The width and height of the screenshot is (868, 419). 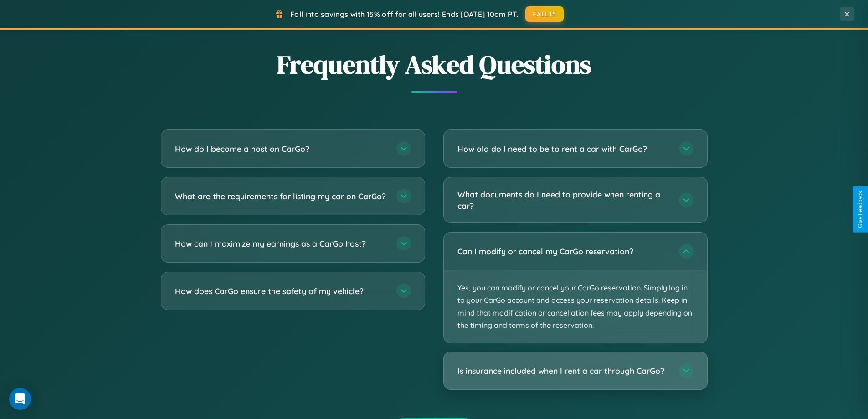 What do you see at coordinates (281, 290) in the screenshot?
I see `h3: How does CarGo ensure the safety of my vehicle?` at bounding box center [281, 290].